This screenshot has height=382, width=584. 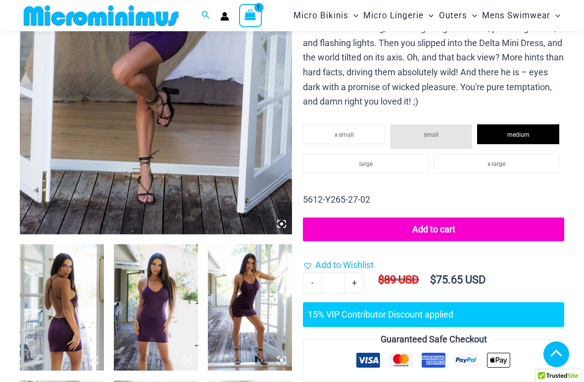 What do you see at coordinates (433, 339) in the screenshot?
I see `legend: Guaranteed Safe Checkout` at bounding box center [433, 339].